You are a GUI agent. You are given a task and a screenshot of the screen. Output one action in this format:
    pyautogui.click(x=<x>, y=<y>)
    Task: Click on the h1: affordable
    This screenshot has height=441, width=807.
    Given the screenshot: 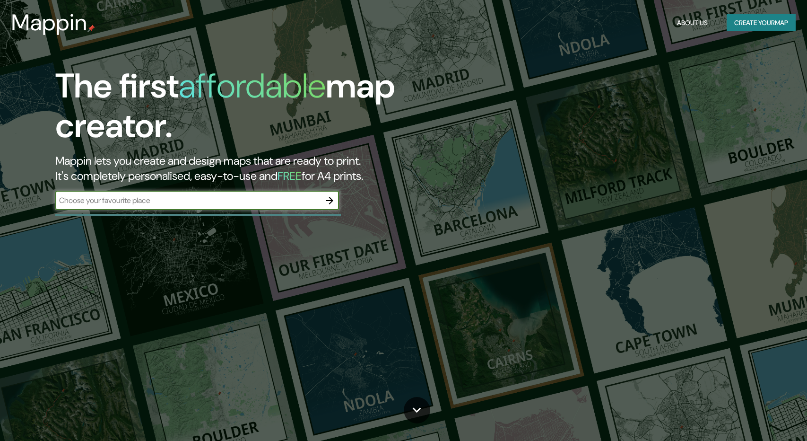 What is the action you would take?
    pyautogui.click(x=252, y=86)
    